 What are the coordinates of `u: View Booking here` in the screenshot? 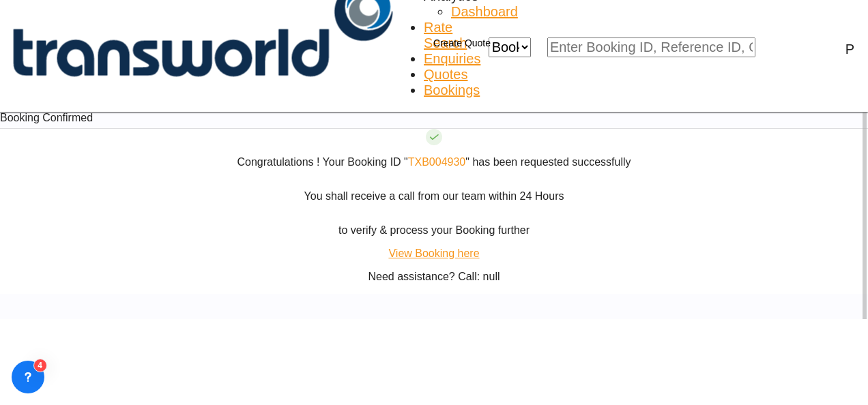 It's located at (433, 253).